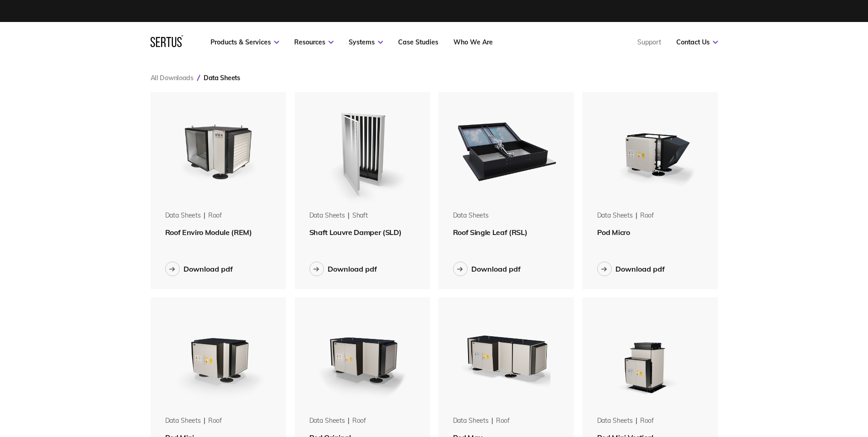  Describe the element at coordinates (696, 42) in the screenshot. I see `a: Contact Us` at that location.